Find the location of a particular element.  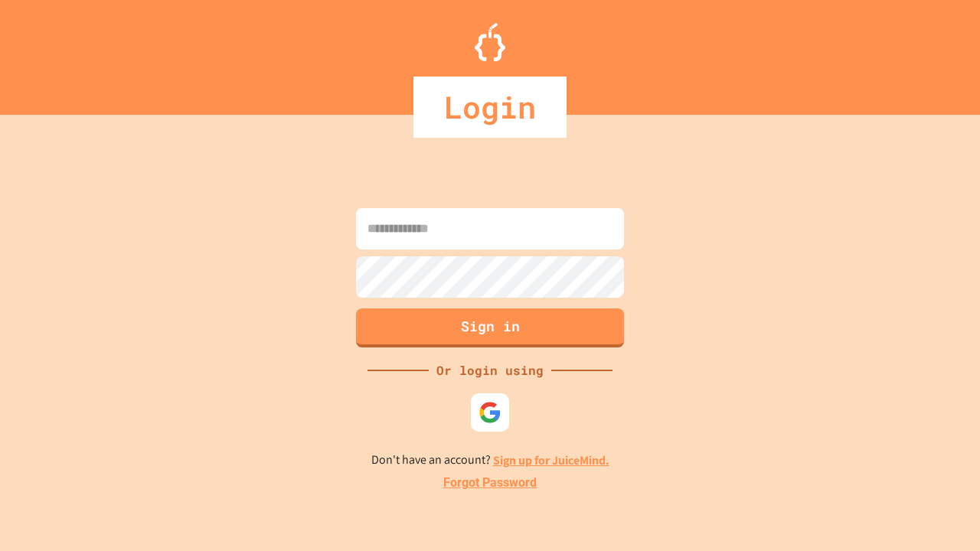

p: Don't have an account? is located at coordinates (490, 460).